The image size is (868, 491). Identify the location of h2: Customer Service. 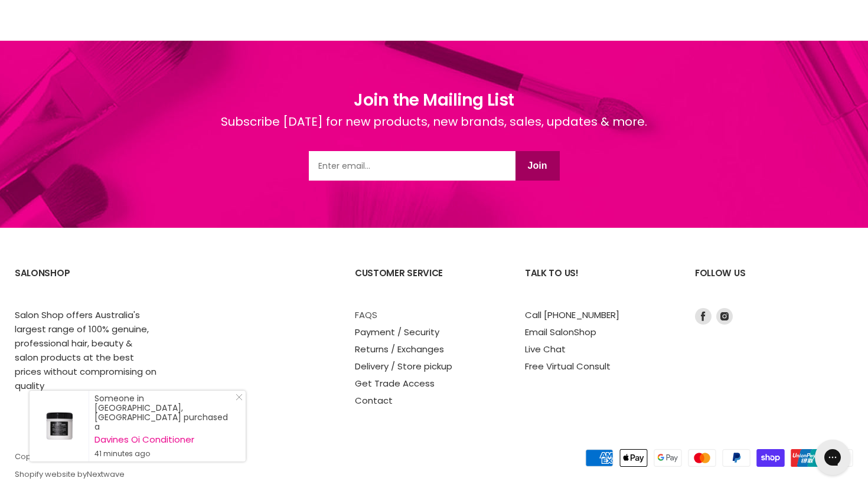
(428, 283).